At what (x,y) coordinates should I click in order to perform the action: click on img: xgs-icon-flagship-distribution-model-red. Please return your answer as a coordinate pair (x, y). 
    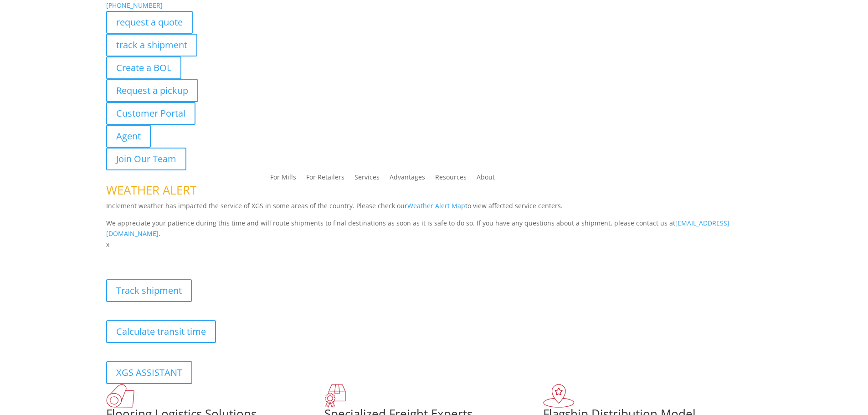
    Looking at the image, I should click on (559, 396).